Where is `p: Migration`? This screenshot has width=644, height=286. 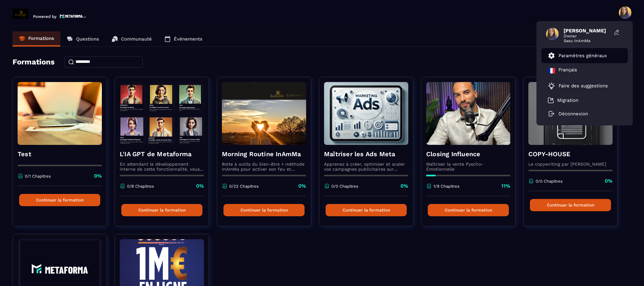 p: Migration is located at coordinates (568, 100).